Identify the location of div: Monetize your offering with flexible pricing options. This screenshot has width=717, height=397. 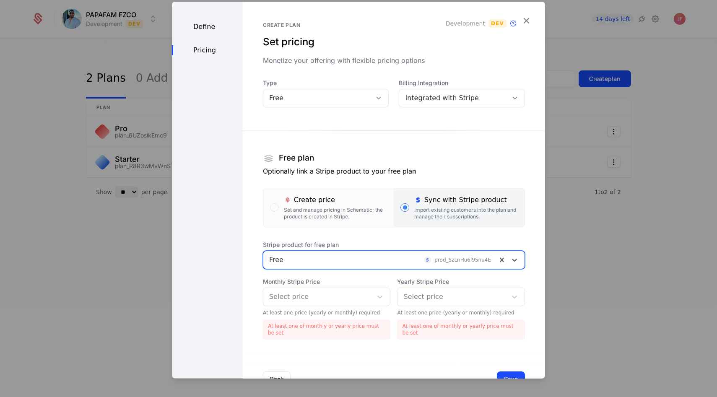
(394, 60).